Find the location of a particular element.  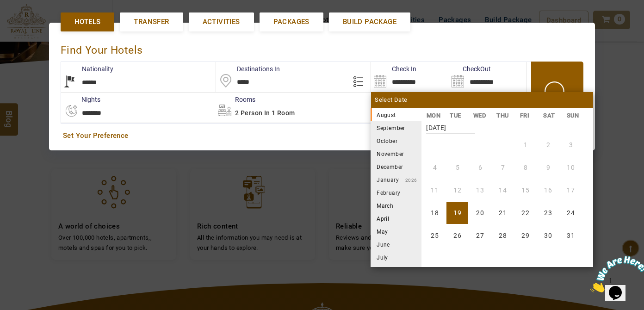

li: Wednesday, 27 August 2025 is located at coordinates (479, 235).